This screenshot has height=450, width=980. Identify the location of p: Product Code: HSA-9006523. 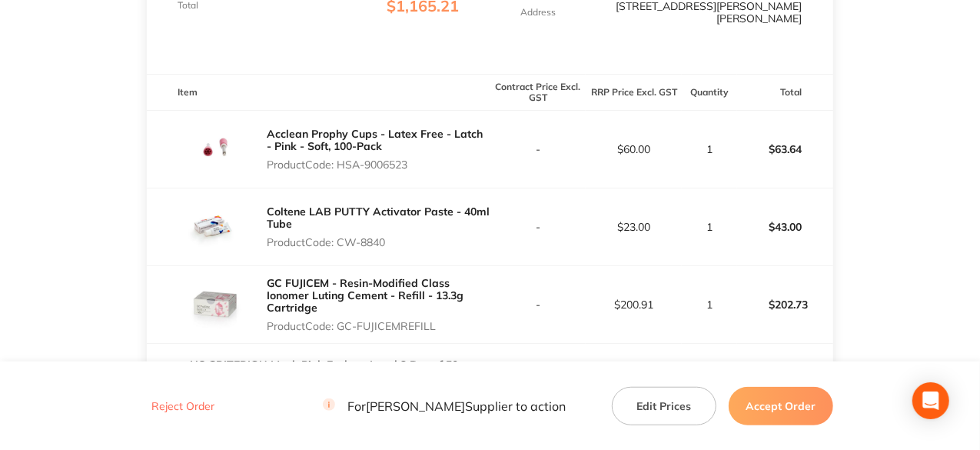
(378, 165).